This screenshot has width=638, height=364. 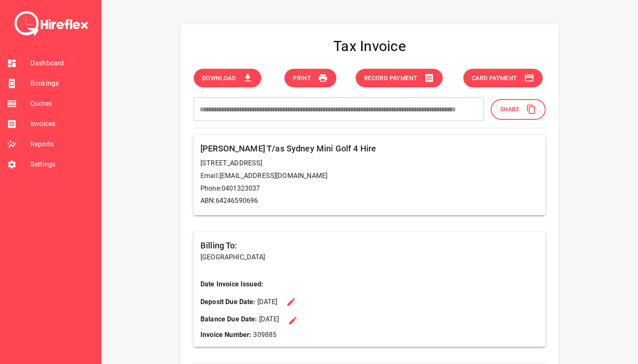 What do you see at coordinates (219, 78) in the screenshot?
I see `span: Download` at bounding box center [219, 78].